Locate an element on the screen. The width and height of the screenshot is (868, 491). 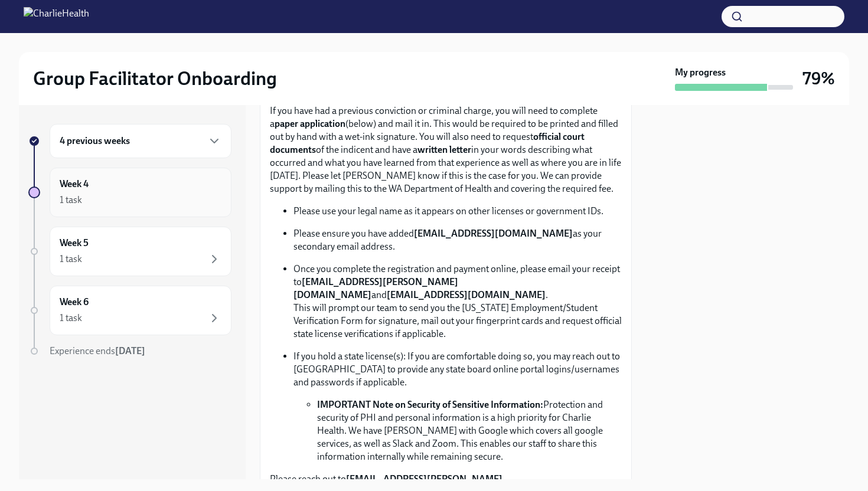
a: Week 41 task is located at coordinates (130, 193).